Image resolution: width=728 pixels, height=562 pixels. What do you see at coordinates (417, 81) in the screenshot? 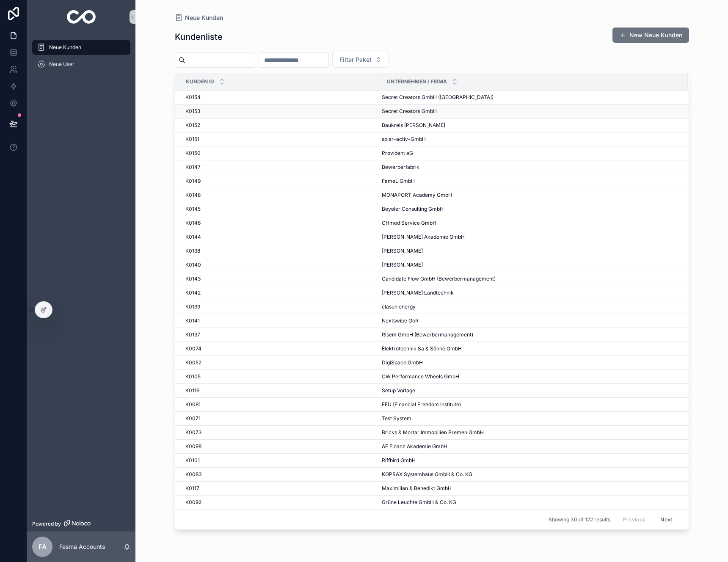
I see `span: Unternehmen / Firma` at bounding box center [417, 81].